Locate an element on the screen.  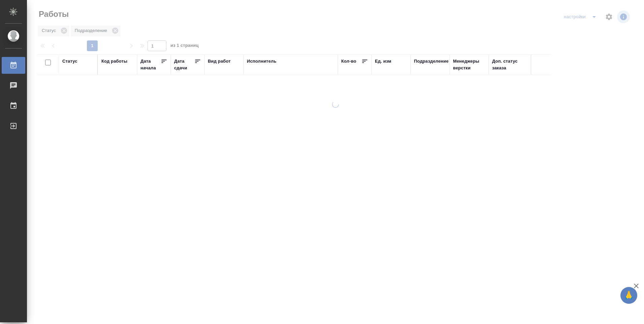
div: Вид работ is located at coordinates (219, 61).